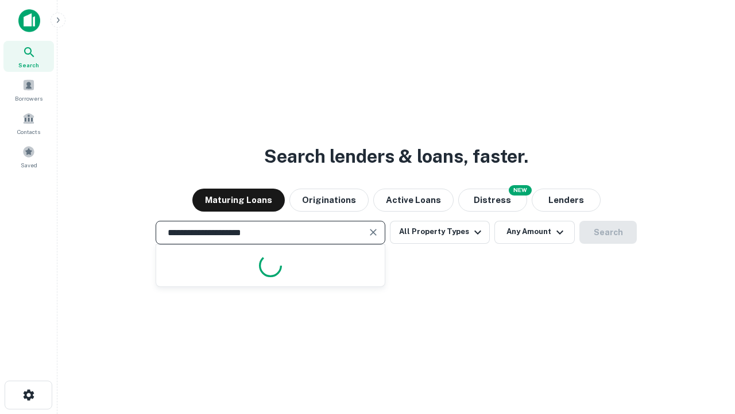 The width and height of the screenshot is (735, 414). Describe the element at coordinates (29, 98) in the screenshot. I see `span: Borrowers` at that location.